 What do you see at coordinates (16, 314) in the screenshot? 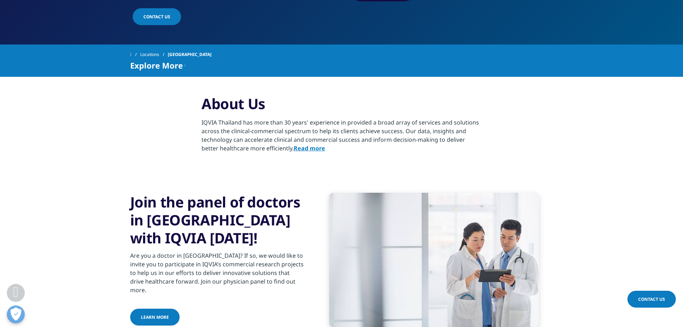
I see `button: Open Preferences` at bounding box center [16, 314].